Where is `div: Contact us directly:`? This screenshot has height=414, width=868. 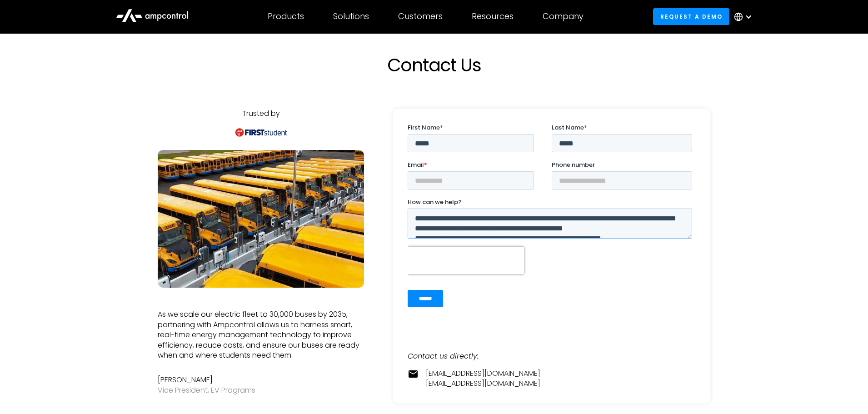
div: Contact us directly: is located at coordinates (552, 356).